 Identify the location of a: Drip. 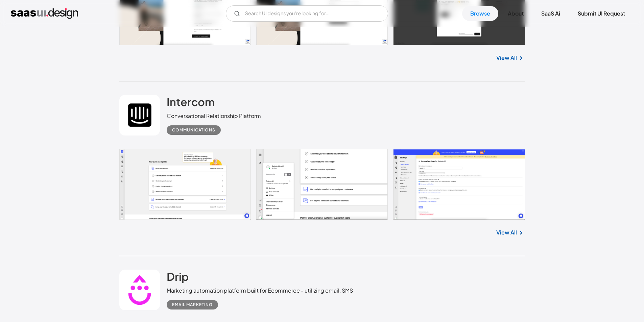
(177, 278).